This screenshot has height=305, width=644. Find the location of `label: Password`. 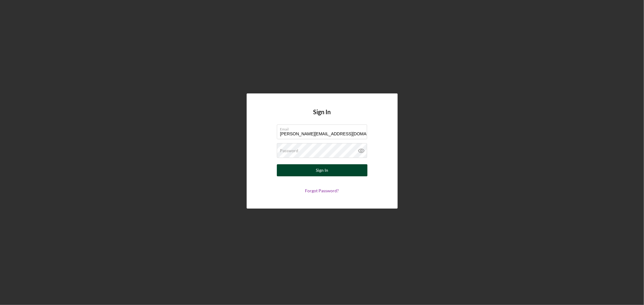

label: Password is located at coordinates (289, 151).